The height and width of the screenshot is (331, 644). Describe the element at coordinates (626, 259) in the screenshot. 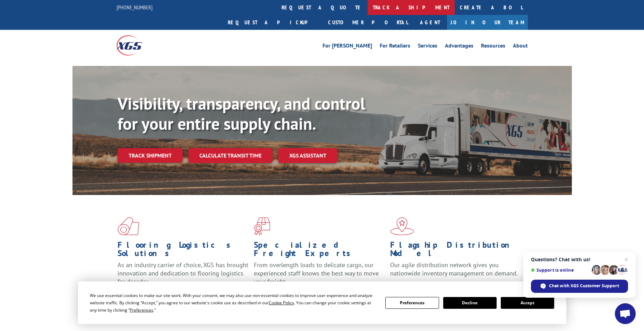

I see `span: Close chat` at that location.